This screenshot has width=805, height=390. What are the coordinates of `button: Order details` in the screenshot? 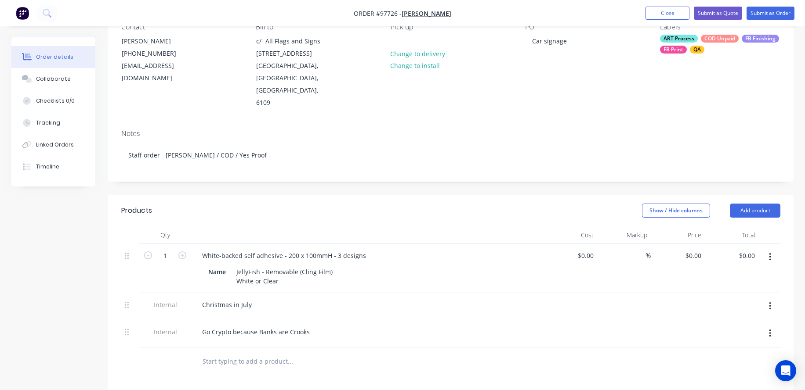 It's located at (53, 57).